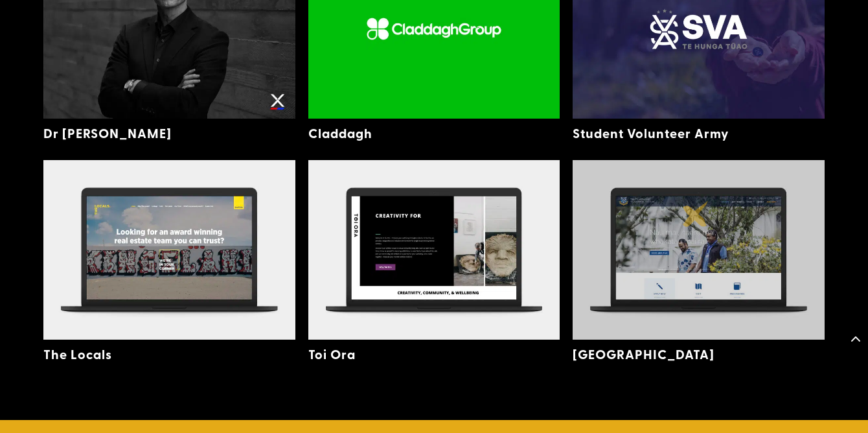  Describe the element at coordinates (698, 250) in the screenshot. I see `a: Trinity College` at that location.